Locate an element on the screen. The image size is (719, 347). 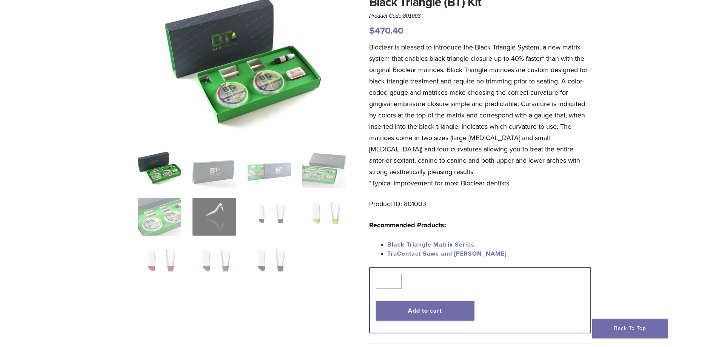
button: Add to cart is located at coordinates (425, 311).